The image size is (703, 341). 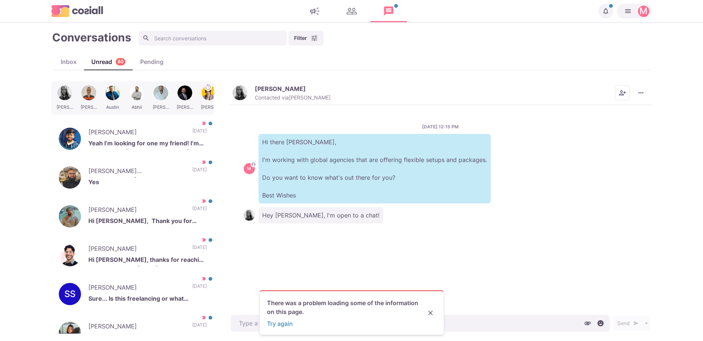 I want to click on button: Send, so click(x=628, y=323).